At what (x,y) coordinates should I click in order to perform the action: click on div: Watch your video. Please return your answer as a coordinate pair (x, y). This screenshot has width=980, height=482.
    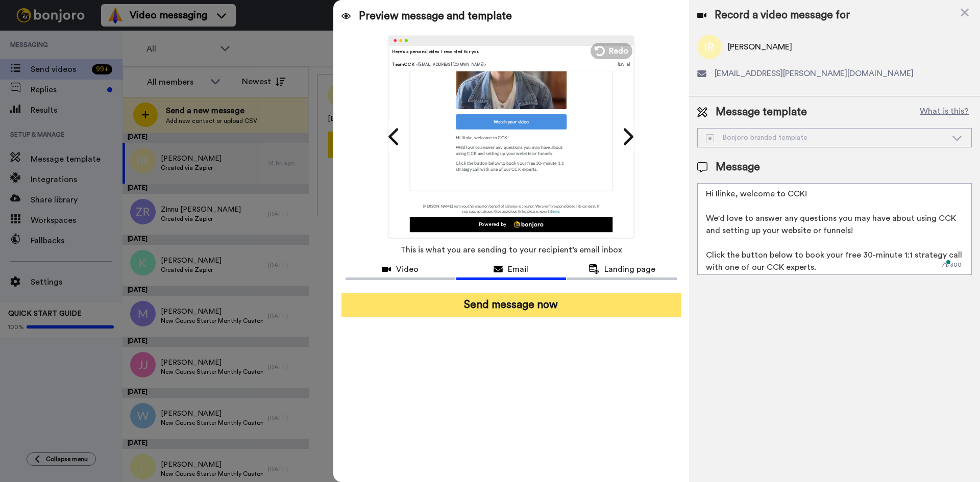
    Looking at the image, I should click on (511, 122).